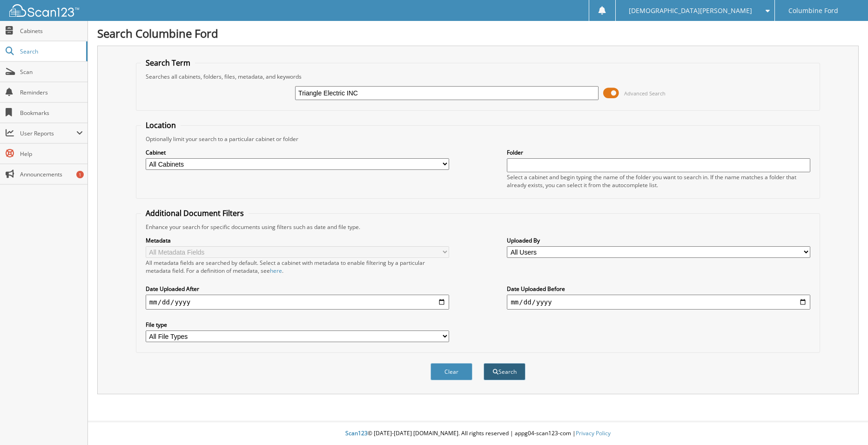  Describe the element at coordinates (478, 227) in the screenshot. I see `div: Enhance your search for specific documents using filters such as date and file type.` at that location.